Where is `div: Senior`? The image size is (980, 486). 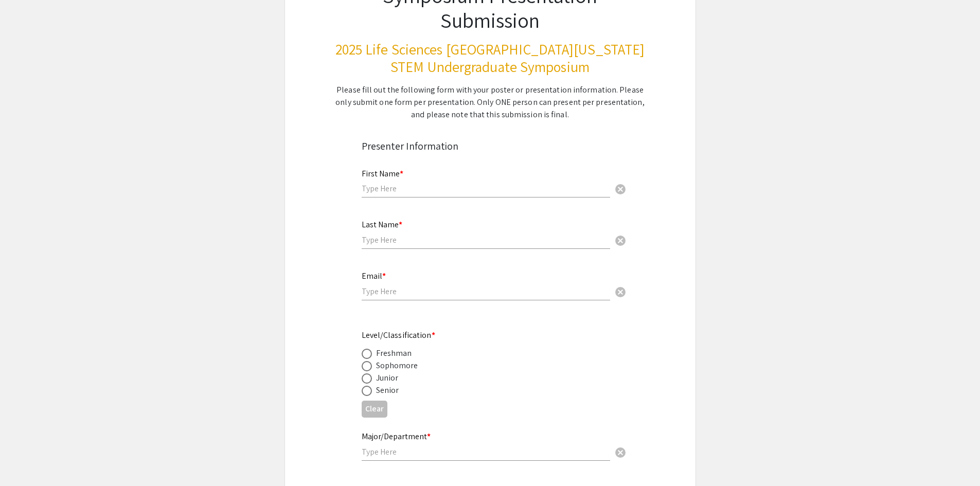 div: Senior is located at coordinates (388, 390).